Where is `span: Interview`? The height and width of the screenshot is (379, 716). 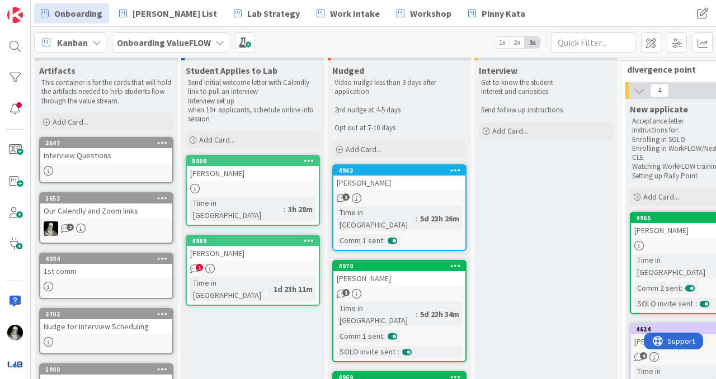 span: Interview is located at coordinates (498, 70).